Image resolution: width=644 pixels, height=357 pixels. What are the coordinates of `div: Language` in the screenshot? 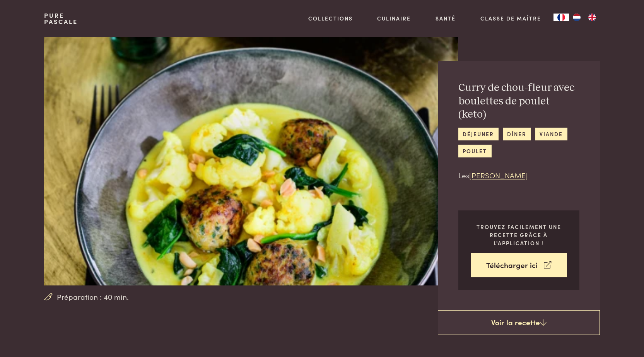 It's located at (562, 17).